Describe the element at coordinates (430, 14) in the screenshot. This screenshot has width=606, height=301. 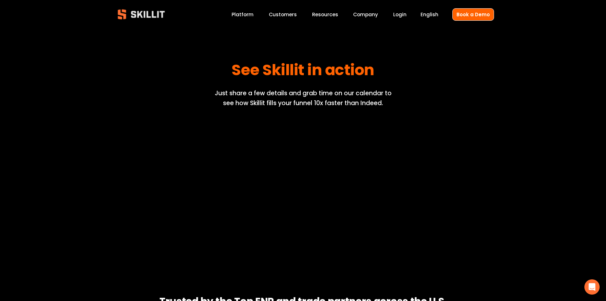
I see `span: English` at that location.